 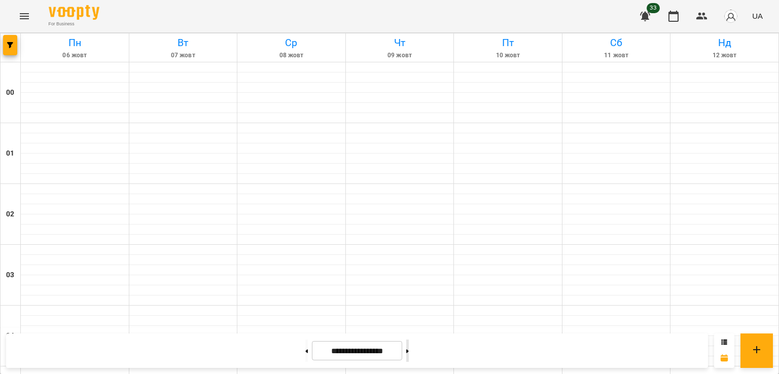 What do you see at coordinates (508, 55) in the screenshot?
I see `h6: 10 жовт` at bounding box center [508, 55].